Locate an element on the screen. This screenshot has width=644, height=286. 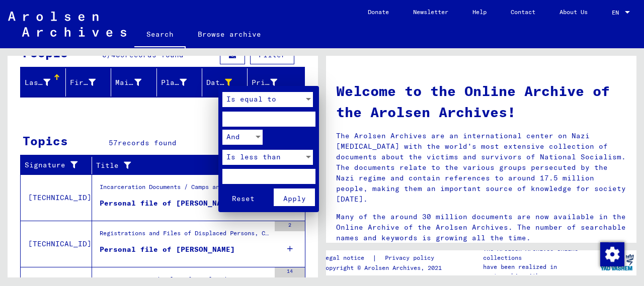
span: Is less than is located at coordinates (254, 156).